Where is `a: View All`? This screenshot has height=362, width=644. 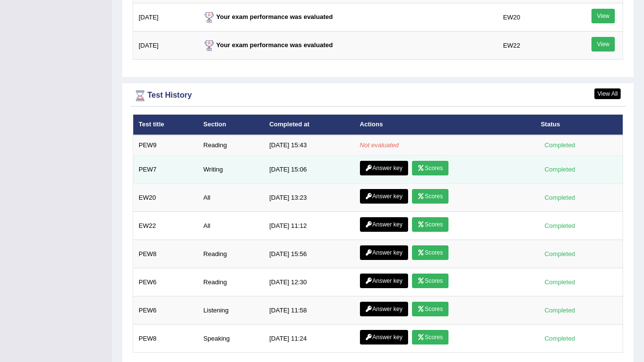 a: View All is located at coordinates (608, 94).